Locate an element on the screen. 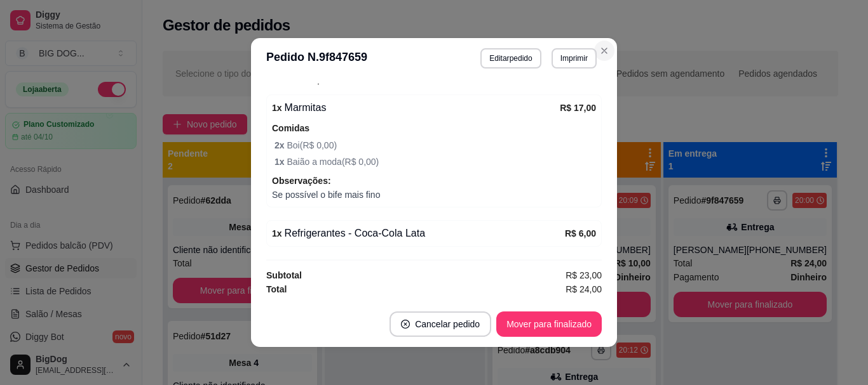  strong: Total is located at coordinates (276, 290).